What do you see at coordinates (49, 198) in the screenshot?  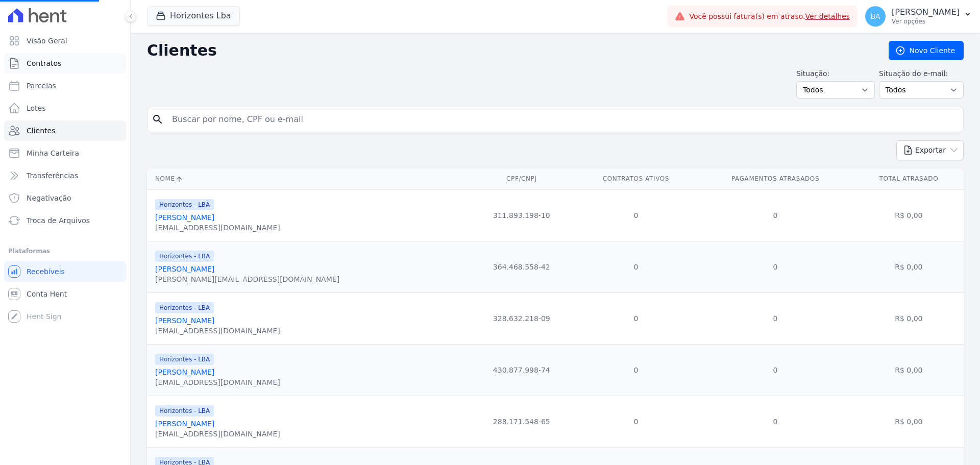 I see `span: Negativação` at bounding box center [49, 198].